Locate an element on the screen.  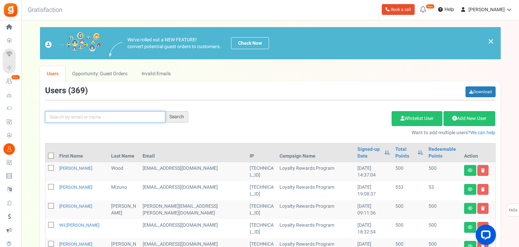
h3: Gratisfaction is located at coordinates (45, 10).